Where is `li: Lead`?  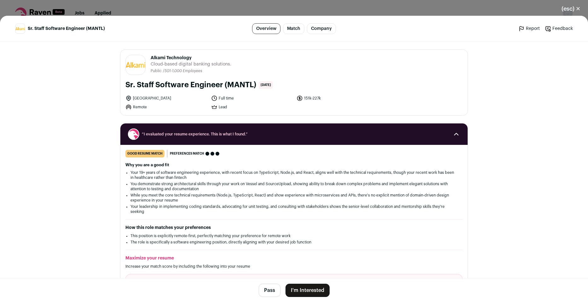
li: Lead is located at coordinates (252, 107).